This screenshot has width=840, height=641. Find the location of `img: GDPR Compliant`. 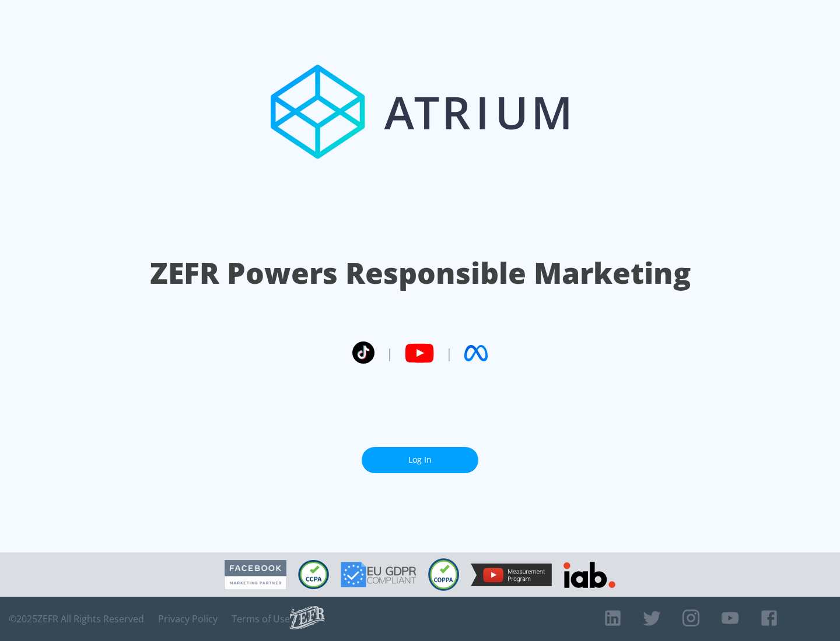

img: GDPR Compliant is located at coordinates (378, 575).